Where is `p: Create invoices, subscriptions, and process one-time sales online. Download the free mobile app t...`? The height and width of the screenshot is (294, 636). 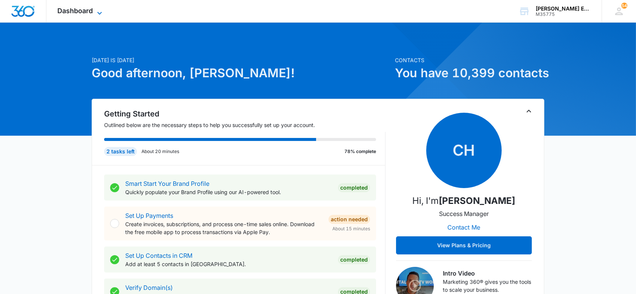 p: Create invoices, subscriptions, and process one-time sales online. Download the free mobile app t... is located at coordinates (224, 228).